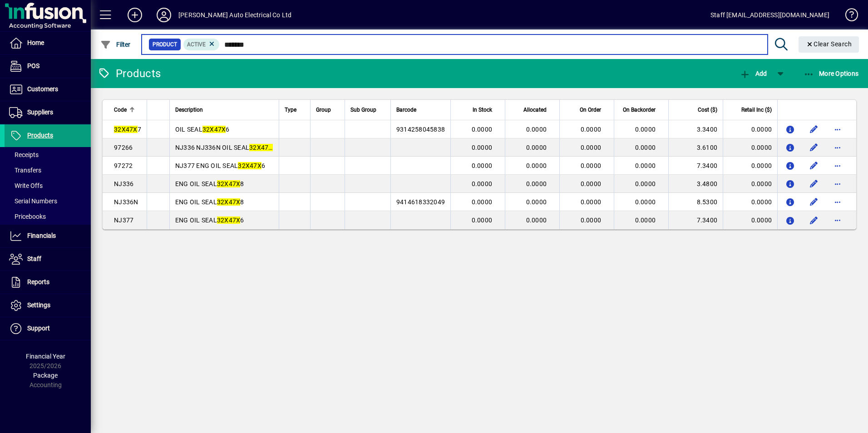 This screenshot has height=433, width=868. I want to click on a: Write Offs, so click(48, 185).